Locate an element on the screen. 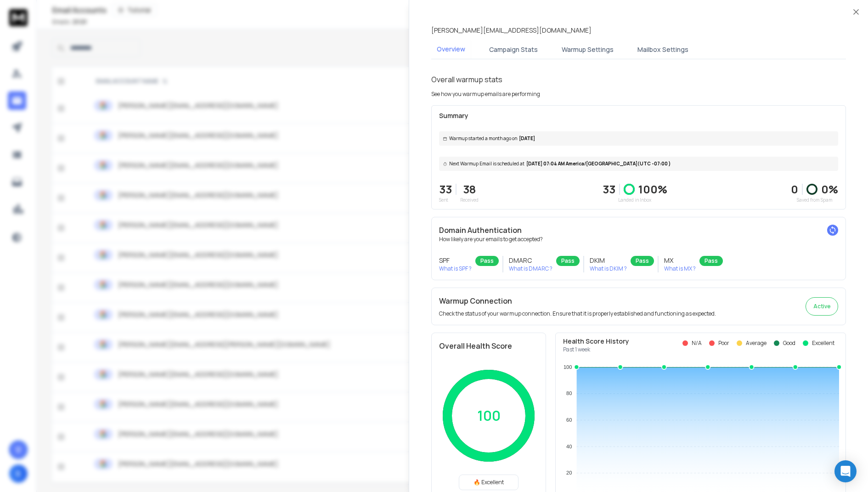 The width and height of the screenshot is (868, 492). tspan: 20 is located at coordinates (569, 472).